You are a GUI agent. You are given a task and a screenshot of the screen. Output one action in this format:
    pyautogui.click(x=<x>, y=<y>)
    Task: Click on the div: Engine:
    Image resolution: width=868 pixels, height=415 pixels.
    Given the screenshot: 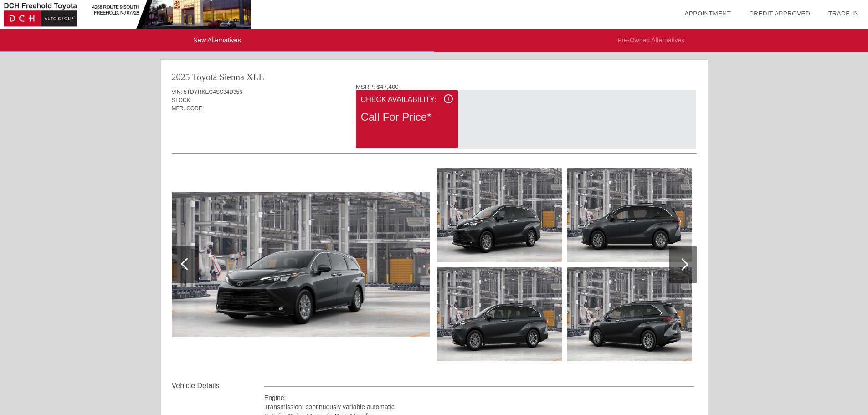 What is the action you would take?
    pyautogui.click(x=479, y=398)
    